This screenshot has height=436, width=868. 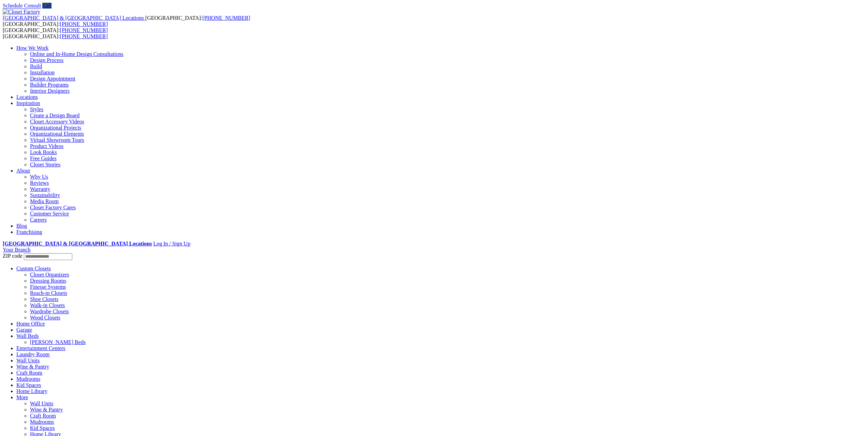 I want to click on a: Wood Closets, so click(x=45, y=318).